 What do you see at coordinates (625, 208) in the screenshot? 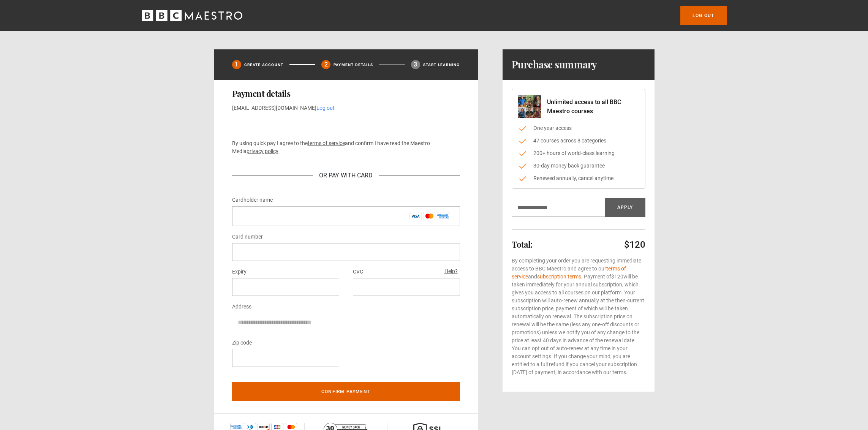
I see `button: Apply` at bounding box center [625, 208].